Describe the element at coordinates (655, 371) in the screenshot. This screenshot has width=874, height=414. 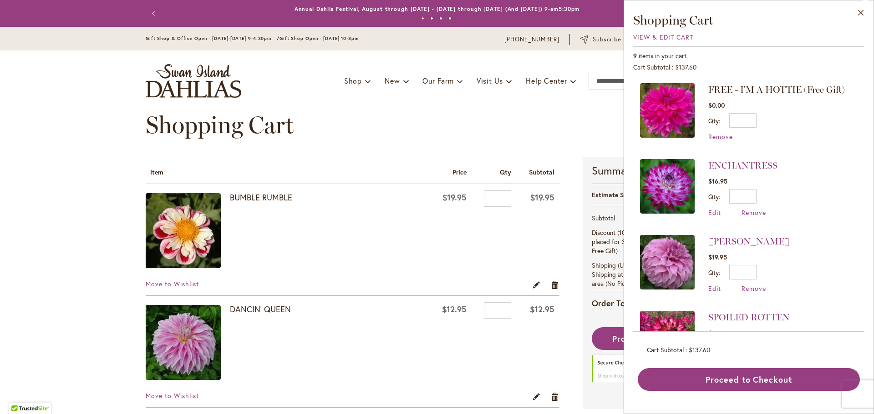
I see `div: TrustedSite Certified` at that location.